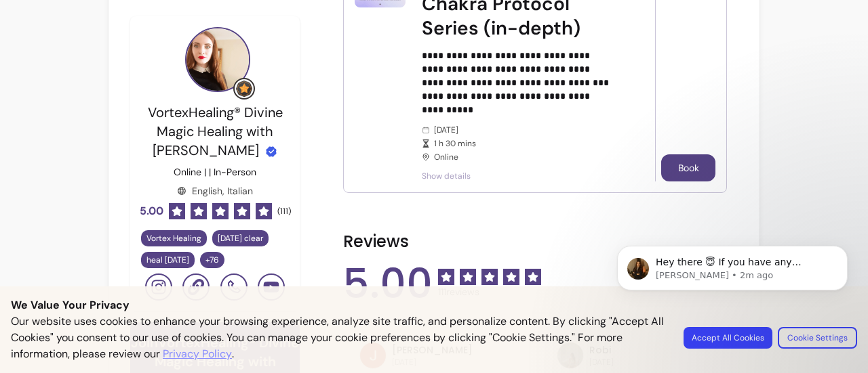 Image resolution: width=868 pixels, height=373 pixels. Describe the element at coordinates (215, 191) in the screenshot. I see `div: English, Italian` at that location.